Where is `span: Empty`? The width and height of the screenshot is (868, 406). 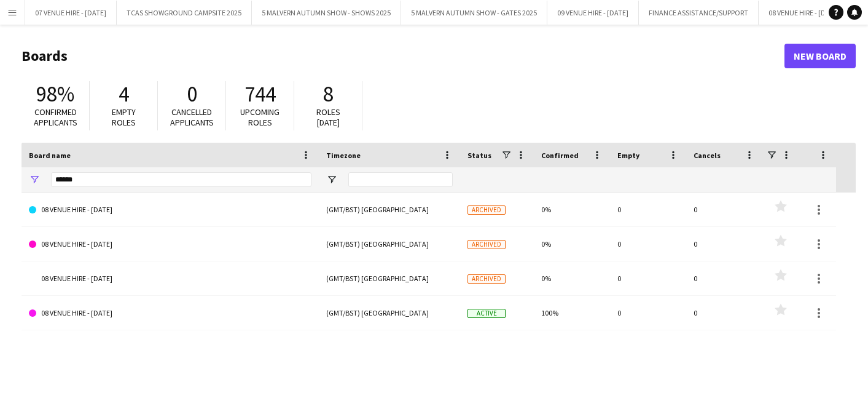
span: Empty is located at coordinates (629, 155).